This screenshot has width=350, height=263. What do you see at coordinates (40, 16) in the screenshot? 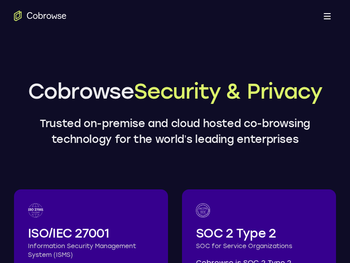
I see `a: Go to the home page` at bounding box center [40, 16].